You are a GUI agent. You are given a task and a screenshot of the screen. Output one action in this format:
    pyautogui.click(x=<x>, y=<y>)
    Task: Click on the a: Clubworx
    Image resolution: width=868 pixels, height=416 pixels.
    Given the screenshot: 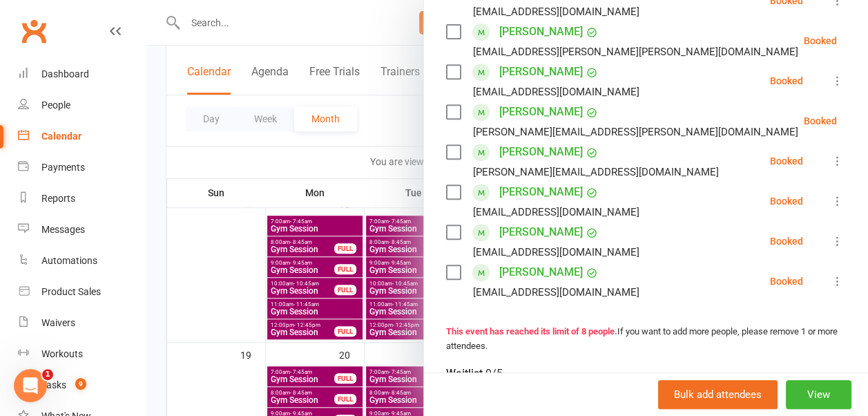 What is the action you would take?
    pyautogui.click(x=34, y=31)
    